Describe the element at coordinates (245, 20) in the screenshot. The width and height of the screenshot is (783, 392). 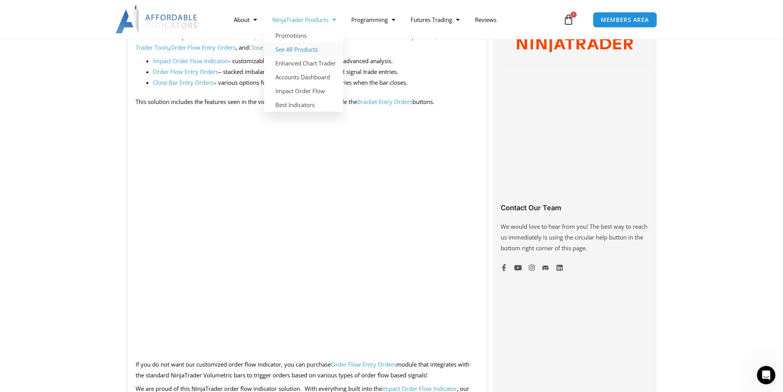
I see `a: About` at that location.